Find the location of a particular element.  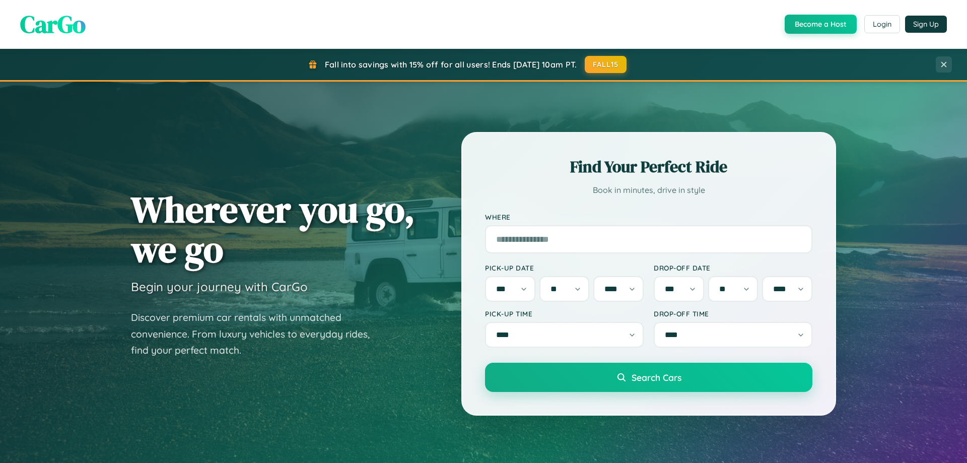

button: Search Cars is located at coordinates (649, 377).